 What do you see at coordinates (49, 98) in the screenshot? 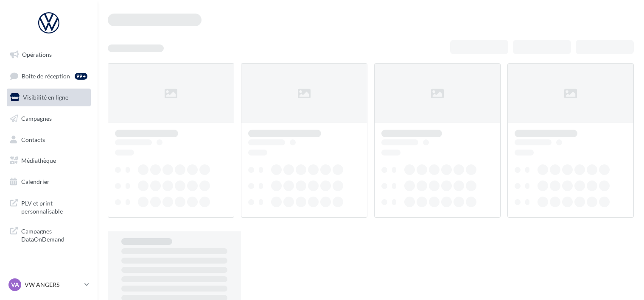
I see `a: Visibilité en ligne` at bounding box center [49, 98].